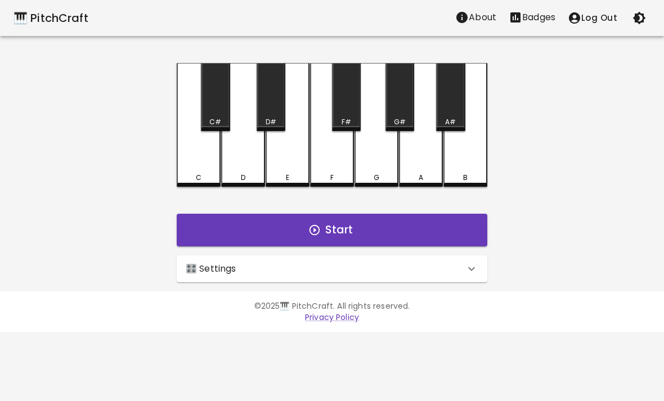 The width and height of the screenshot is (664, 401). Describe the element at coordinates (531, 17) in the screenshot. I see `button: Stats` at that location.